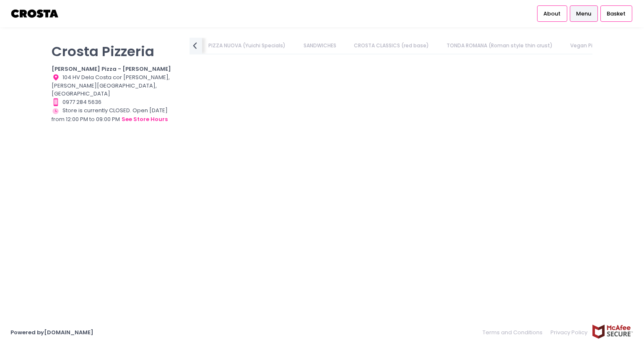  What do you see at coordinates (553, 13) in the screenshot?
I see `a: About` at bounding box center [553, 13].